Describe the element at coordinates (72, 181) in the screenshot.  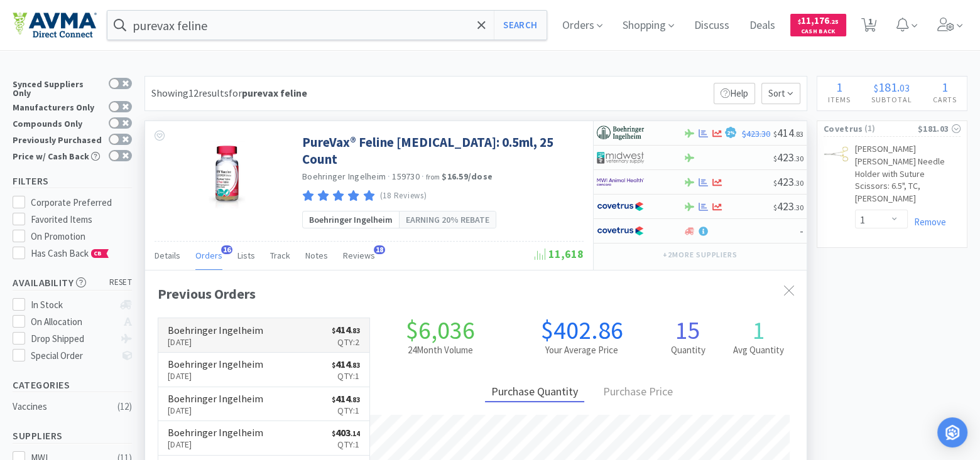
I see `h5: Filters` at that location.